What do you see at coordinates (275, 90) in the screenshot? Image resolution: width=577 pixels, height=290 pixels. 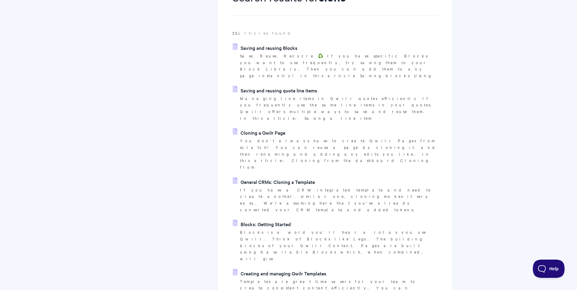 I see `a: Saving and reusing quote line items` at bounding box center [275, 90].